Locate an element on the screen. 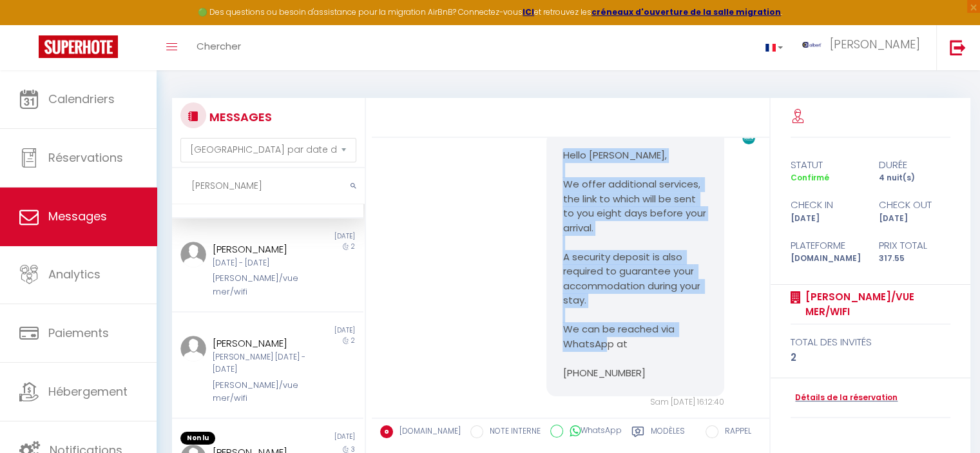 This screenshot has height=453, width=980. span: Hébergement is located at coordinates (88, 392).